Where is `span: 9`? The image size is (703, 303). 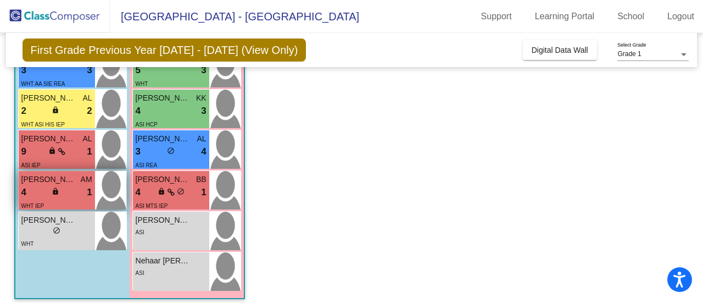 span: 9 is located at coordinates (24, 152).